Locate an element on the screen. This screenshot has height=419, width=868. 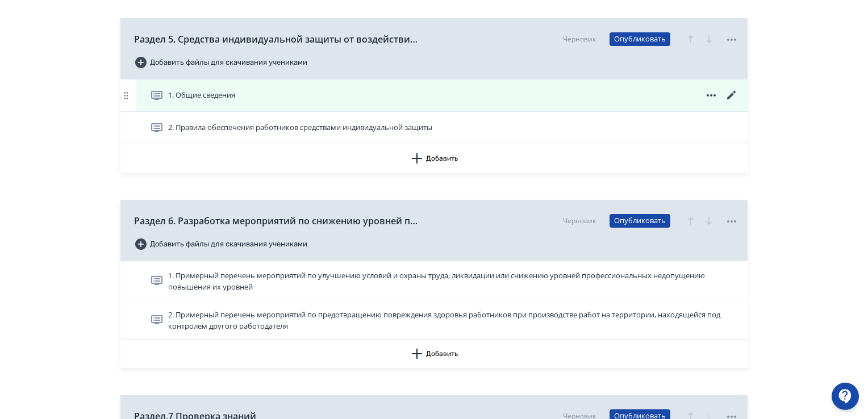
font: Раздел 6. Разработка мероприятий по снижению уровней профессиональных рисков is located at coordinates (332, 221).